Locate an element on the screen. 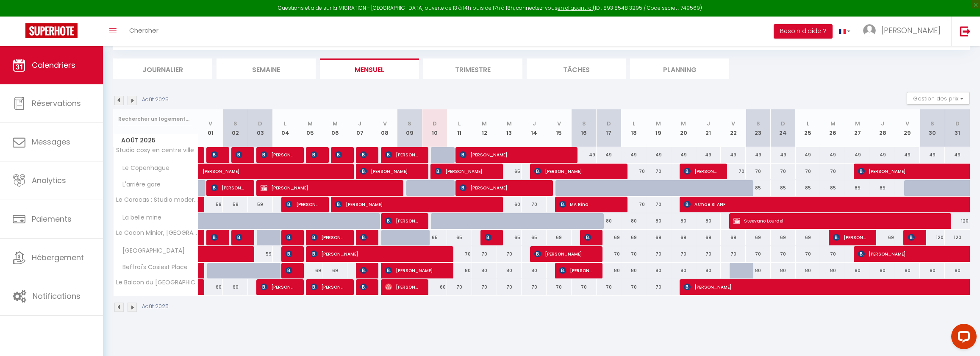 This screenshot has width=980, height=356. th: 10 is located at coordinates (434, 128).